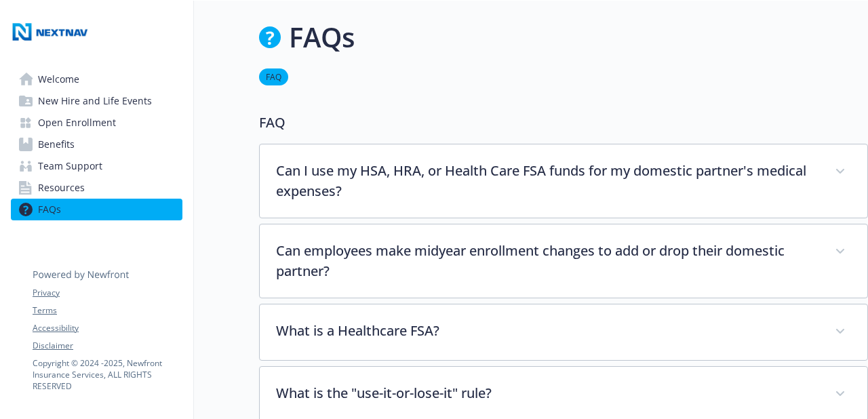 The height and width of the screenshot is (419, 868). What do you see at coordinates (547, 181) in the screenshot?
I see `p: Can I use my HSA, HRA, or Health Care FSA funds for my domestic partner's medical expenses?` at bounding box center [547, 181].